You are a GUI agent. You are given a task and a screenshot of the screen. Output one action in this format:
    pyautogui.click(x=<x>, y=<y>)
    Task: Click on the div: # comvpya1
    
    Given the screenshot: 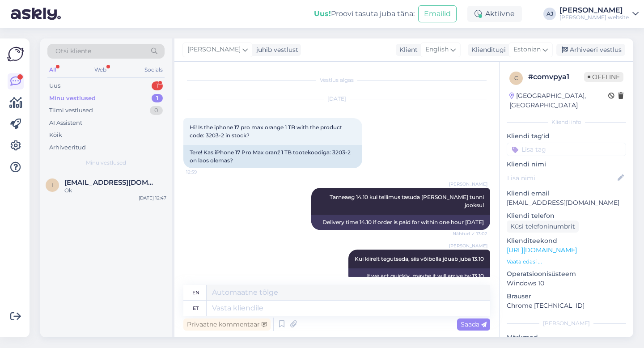 What is the action you would take?
    pyautogui.click(x=556, y=77)
    